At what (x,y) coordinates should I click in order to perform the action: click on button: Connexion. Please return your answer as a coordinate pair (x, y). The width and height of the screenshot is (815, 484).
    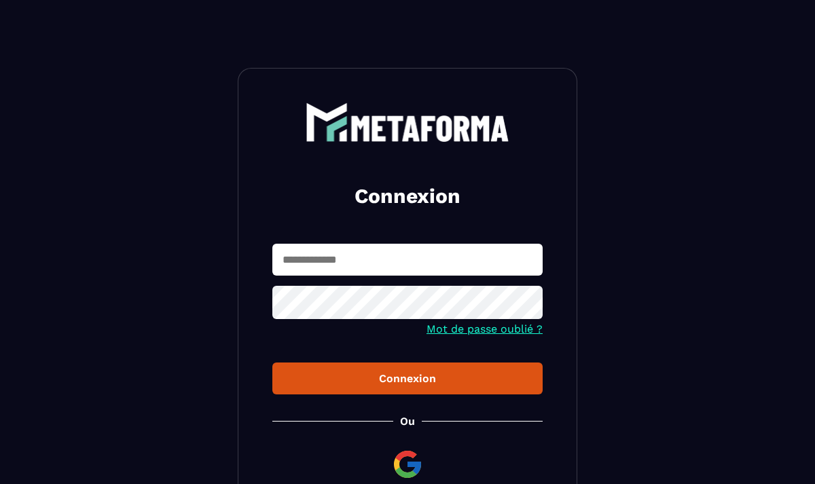
    Looking at the image, I should click on (408, 378).